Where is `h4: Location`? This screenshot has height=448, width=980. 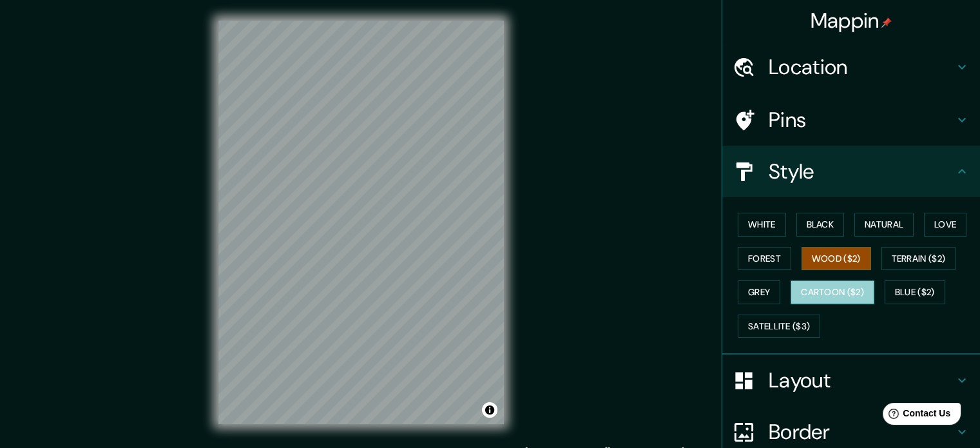 h4: Location is located at coordinates (861, 67).